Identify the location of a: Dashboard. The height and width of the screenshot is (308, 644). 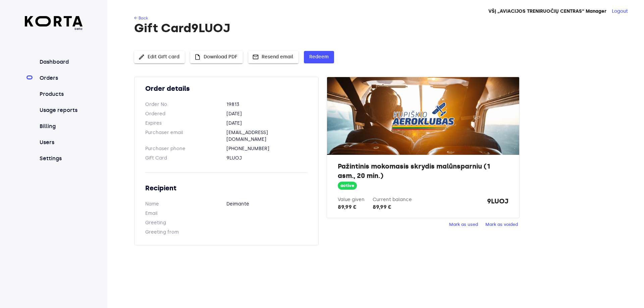
(60, 62).